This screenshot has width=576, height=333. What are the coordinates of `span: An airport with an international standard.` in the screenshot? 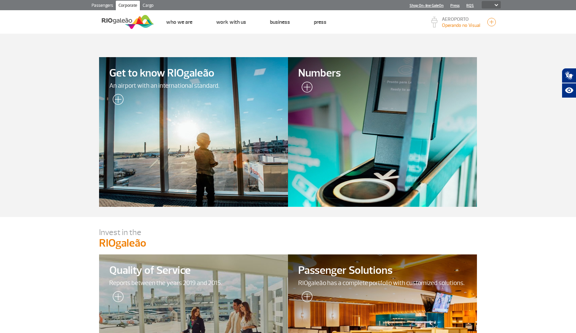 It's located at (193, 86).